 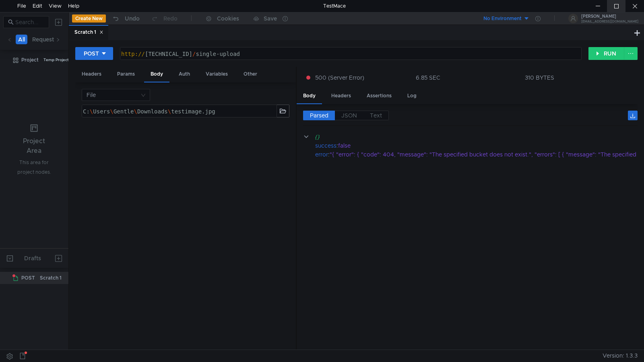 I want to click on div: Variables, so click(x=216, y=74).